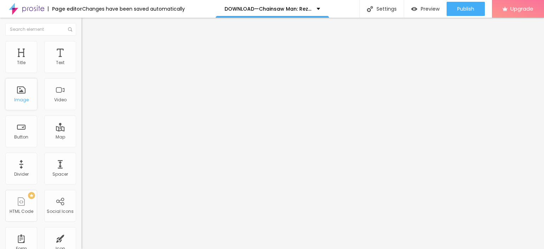  I want to click on button: Publish, so click(466, 9).